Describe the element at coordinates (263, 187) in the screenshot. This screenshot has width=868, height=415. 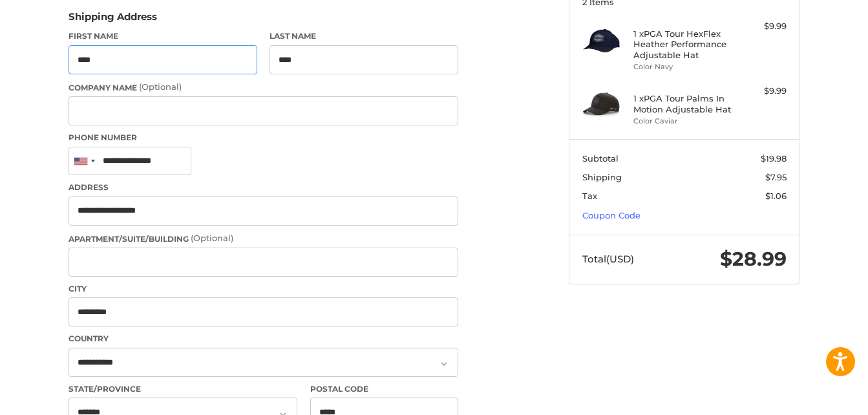
I see `label: Address` at that location.